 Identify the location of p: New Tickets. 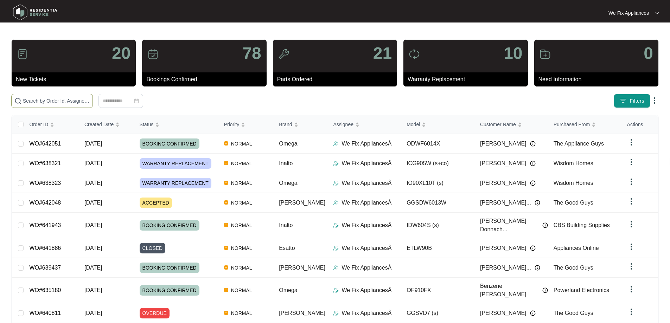
(76, 79).